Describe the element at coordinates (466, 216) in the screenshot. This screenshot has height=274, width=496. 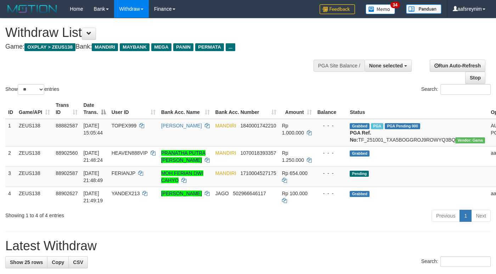
I see `a: 1` at that location.